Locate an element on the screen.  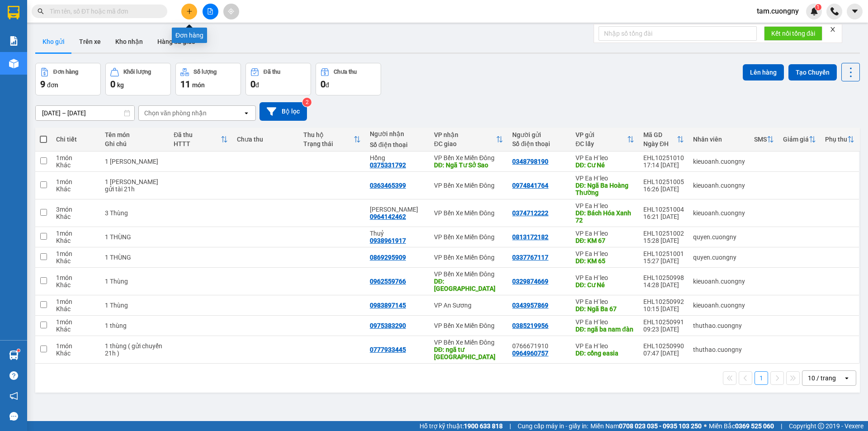
button: Hàng đã giao is located at coordinates (177, 41).